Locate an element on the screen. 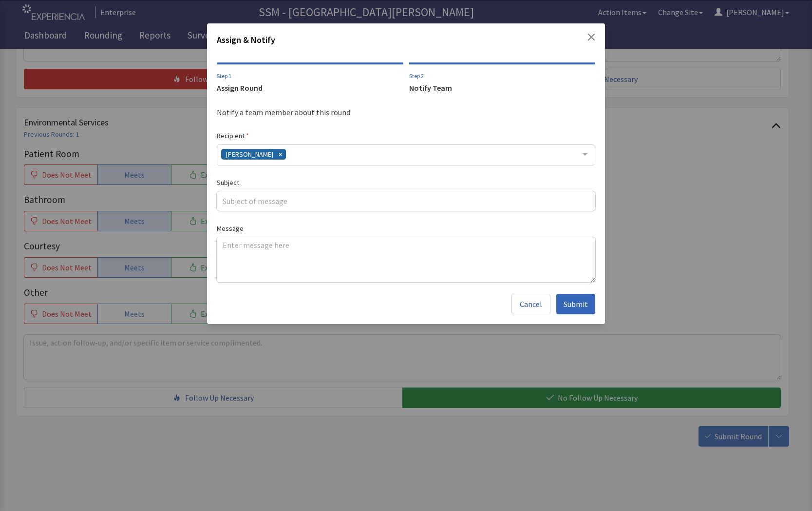 Image resolution: width=812 pixels, height=511 pixels. input: Subject of message is located at coordinates (406, 201).